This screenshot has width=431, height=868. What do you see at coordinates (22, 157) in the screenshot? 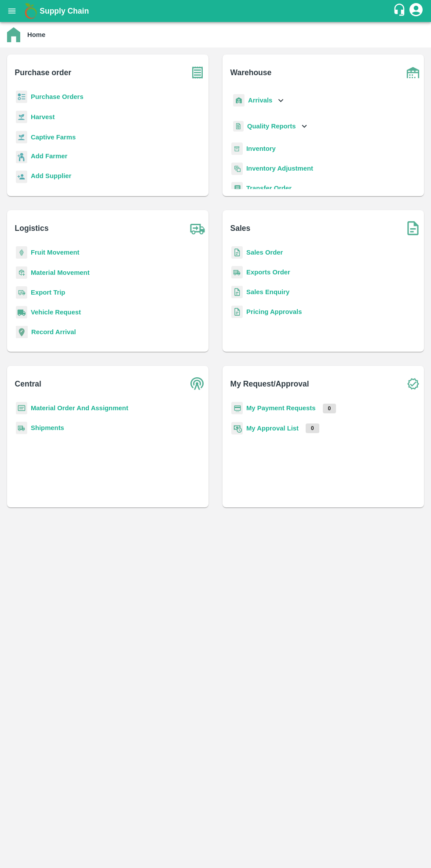
I see `img: farmer` at bounding box center [22, 157].